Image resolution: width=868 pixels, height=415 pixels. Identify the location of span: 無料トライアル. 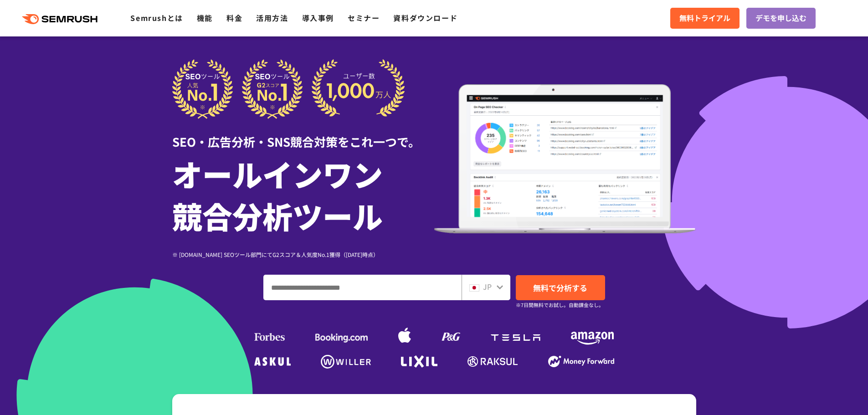
(705, 18).